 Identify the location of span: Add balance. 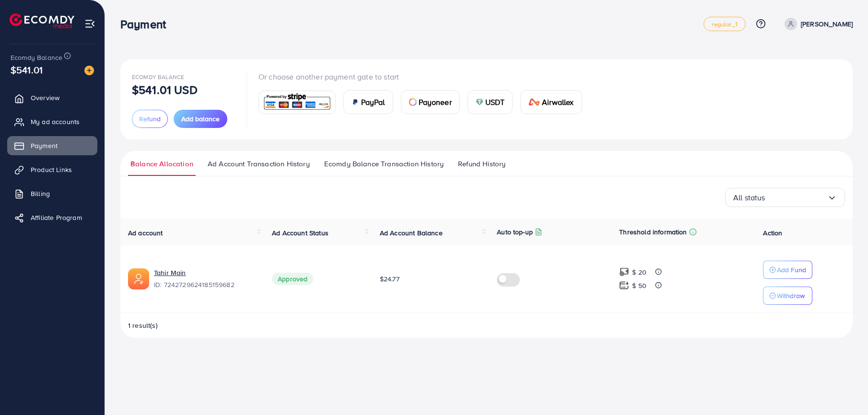
(201, 119).